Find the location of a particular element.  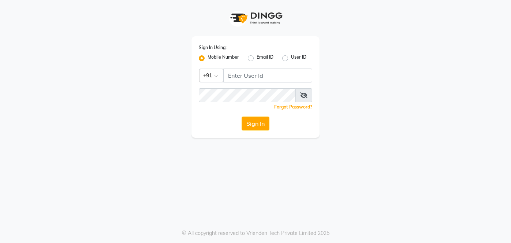

a: Forgot Password? is located at coordinates (293, 106).